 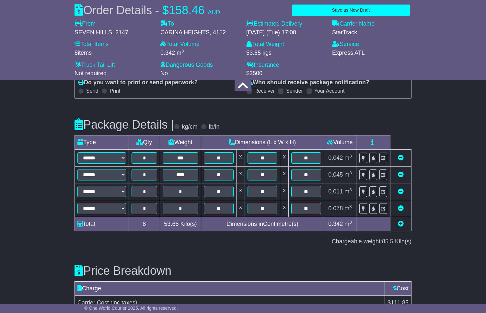 What do you see at coordinates (190, 127) in the screenshot?
I see `label: kg/cm` at bounding box center [190, 127].